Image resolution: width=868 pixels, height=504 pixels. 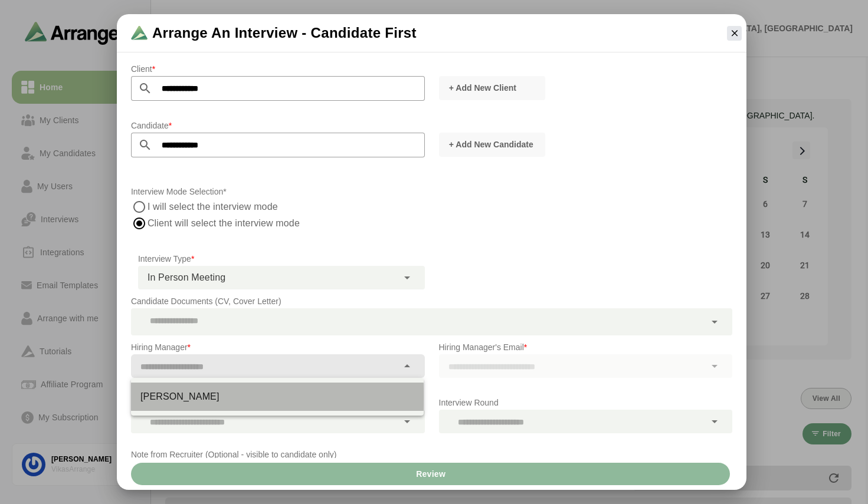 I want to click on p: Hiring Manager's Email, so click(x=586, y=348).